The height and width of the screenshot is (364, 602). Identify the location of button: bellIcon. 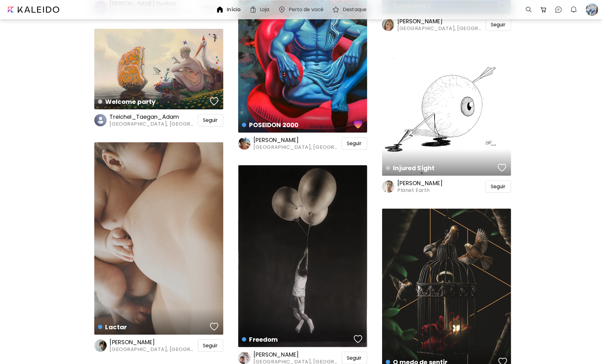
(574, 10).